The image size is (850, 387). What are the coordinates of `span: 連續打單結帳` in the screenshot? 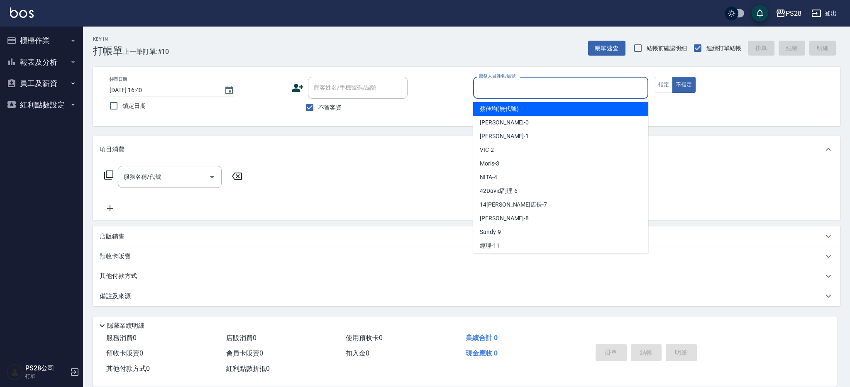 It's located at (723, 48).